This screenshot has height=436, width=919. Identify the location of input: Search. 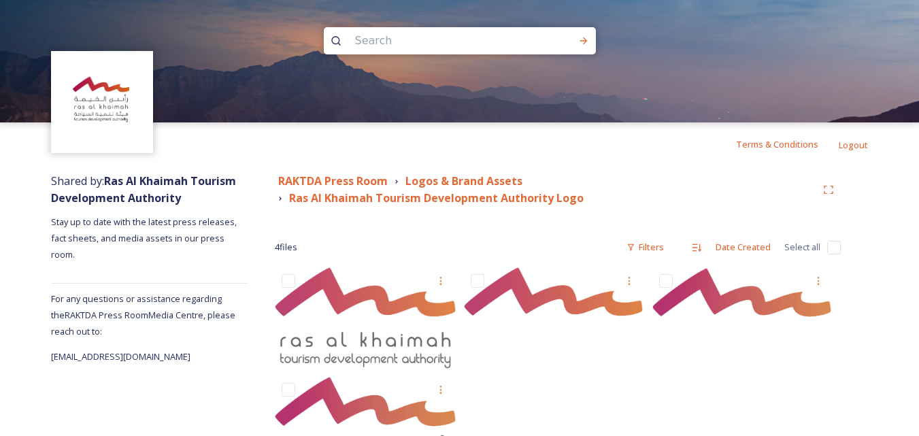
(441, 41).